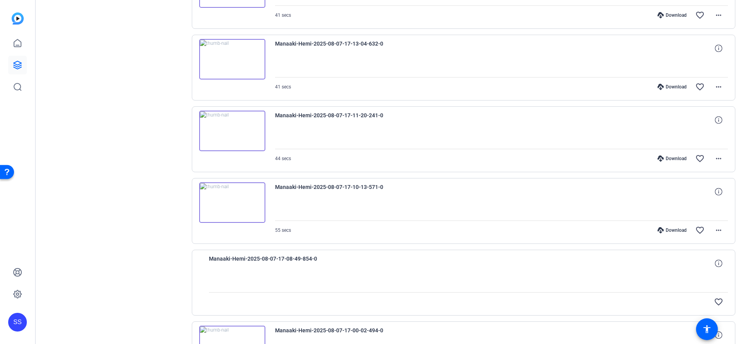 The height and width of the screenshot is (344, 747). Describe the element at coordinates (707, 329) in the screenshot. I see `mat-icon: accessibility` at that location.